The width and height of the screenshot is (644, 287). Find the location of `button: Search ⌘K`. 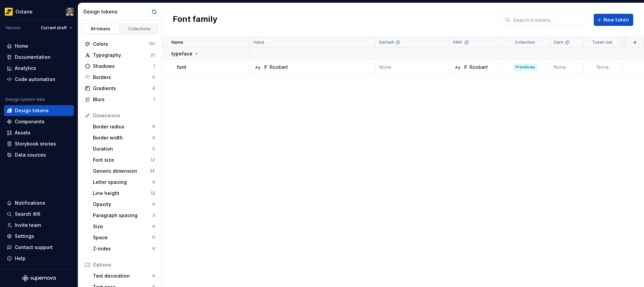

button: Search ⌘K is located at coordinates (39, 214).